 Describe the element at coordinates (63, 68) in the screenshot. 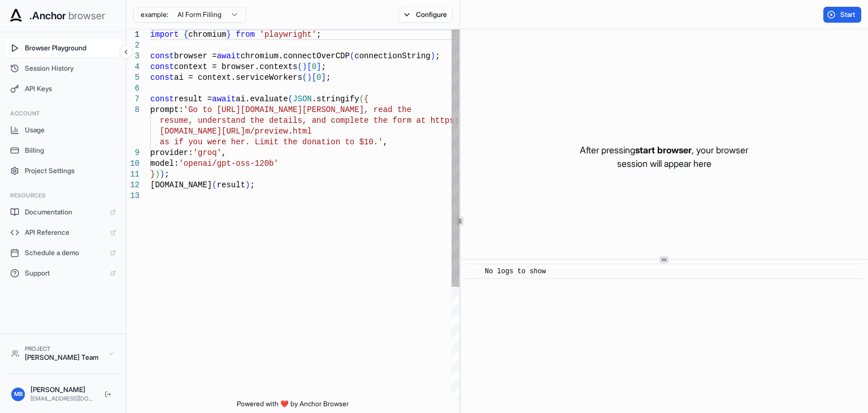

I see `button: Session History` at that location.